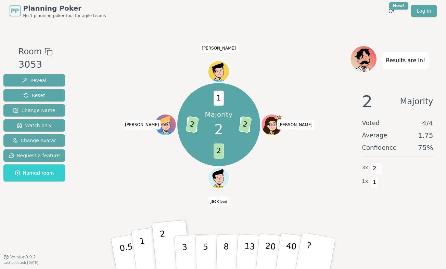  What do you see at coordinates (365, 168) in the screenshot?
I see `span: 3 x` at bounding box center [365, 168].